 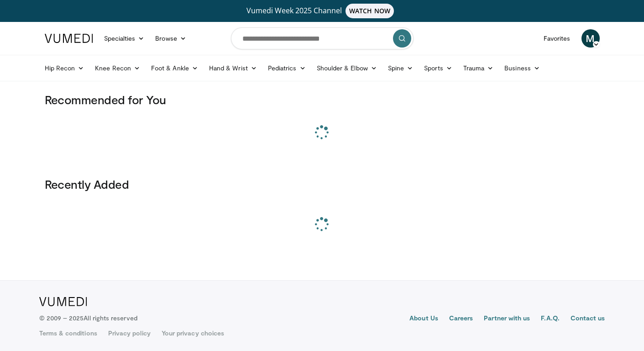 I want to click on a: Your privacy choices, so click(x=192, y=333).